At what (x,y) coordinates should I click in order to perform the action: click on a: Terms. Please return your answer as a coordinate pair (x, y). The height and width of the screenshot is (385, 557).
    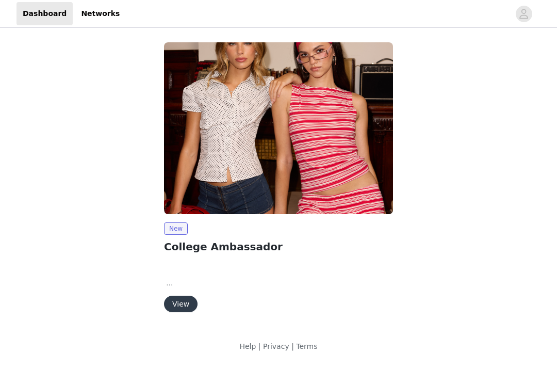
    Looking at the image, I should click on (307, 346).